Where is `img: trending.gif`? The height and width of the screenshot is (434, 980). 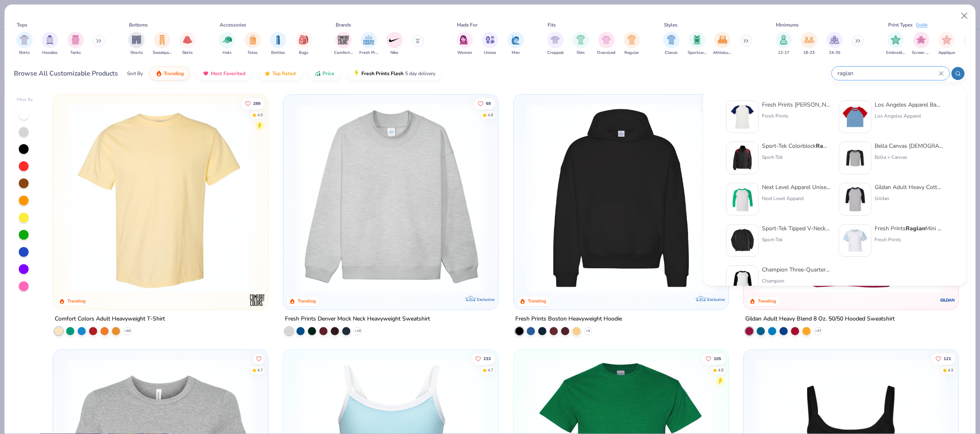 img: trending.gif is located at coordinates (159, 73).